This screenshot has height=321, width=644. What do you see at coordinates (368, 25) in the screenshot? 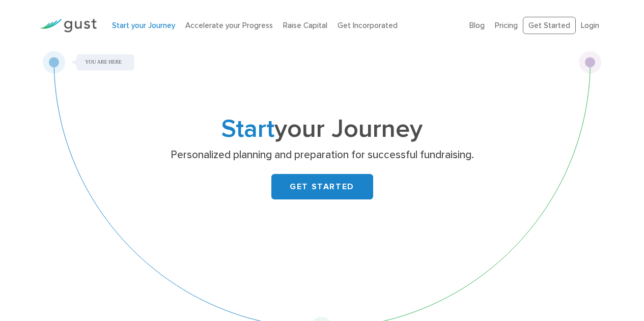
I see `a: Get Incorporated` at bounding box center [368, 25].